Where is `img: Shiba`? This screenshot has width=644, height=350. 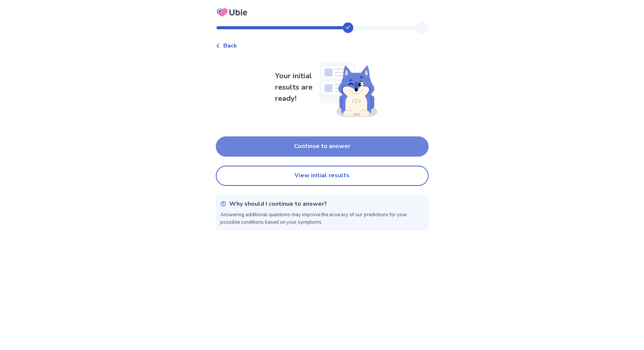 img: Shiba is located at coordinates (347, 87).